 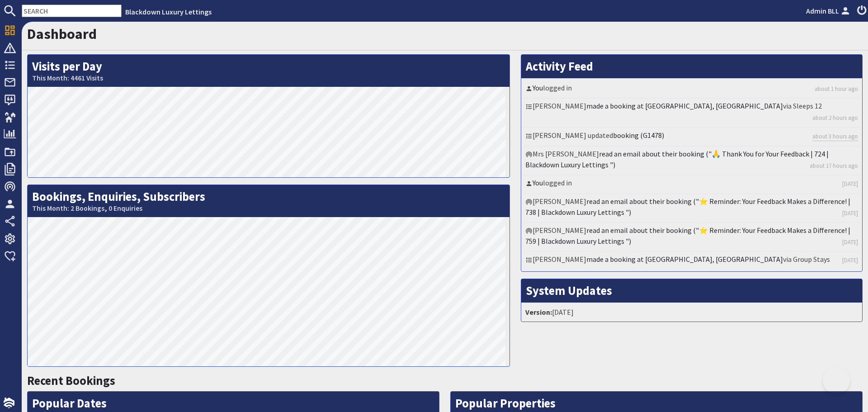 What do you see at coordinates (834, 165) in the screenshot?
I see `a: about 17 hours ago` at bounding box center [834, 165].